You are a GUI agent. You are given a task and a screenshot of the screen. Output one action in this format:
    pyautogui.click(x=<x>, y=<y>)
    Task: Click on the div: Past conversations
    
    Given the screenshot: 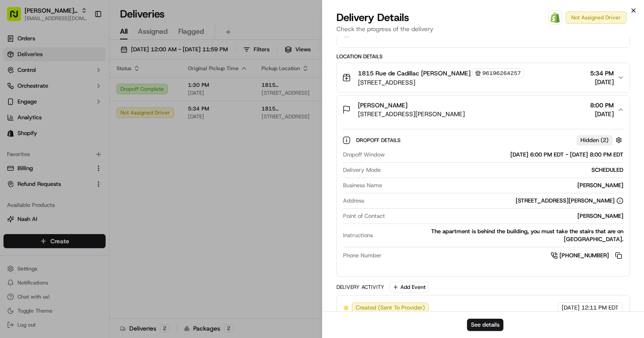 What is the action you would take?
    pyautogui.click(x=34, y=118)
    